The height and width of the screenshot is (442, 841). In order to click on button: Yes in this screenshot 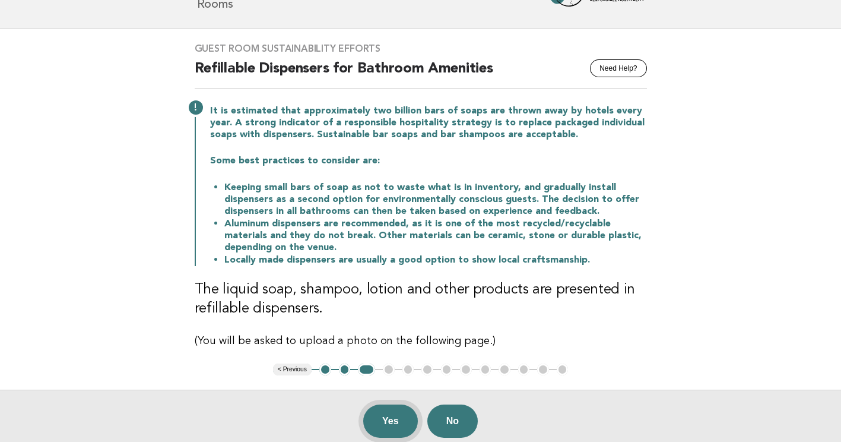, I will do `click(391, 421)`.